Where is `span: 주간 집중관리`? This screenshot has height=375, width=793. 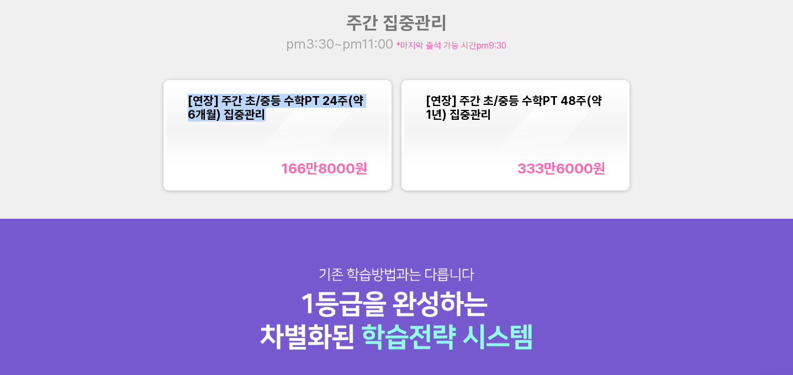 span: 주간 집중관리 is located at coordinates (396, 23).